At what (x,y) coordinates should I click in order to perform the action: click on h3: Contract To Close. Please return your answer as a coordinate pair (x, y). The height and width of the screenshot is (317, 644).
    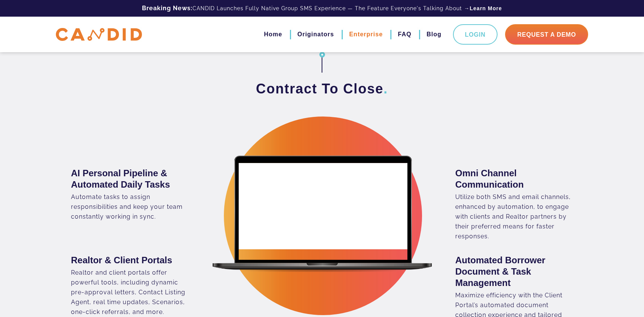
    Looking at the image, I should click on (322, 89).